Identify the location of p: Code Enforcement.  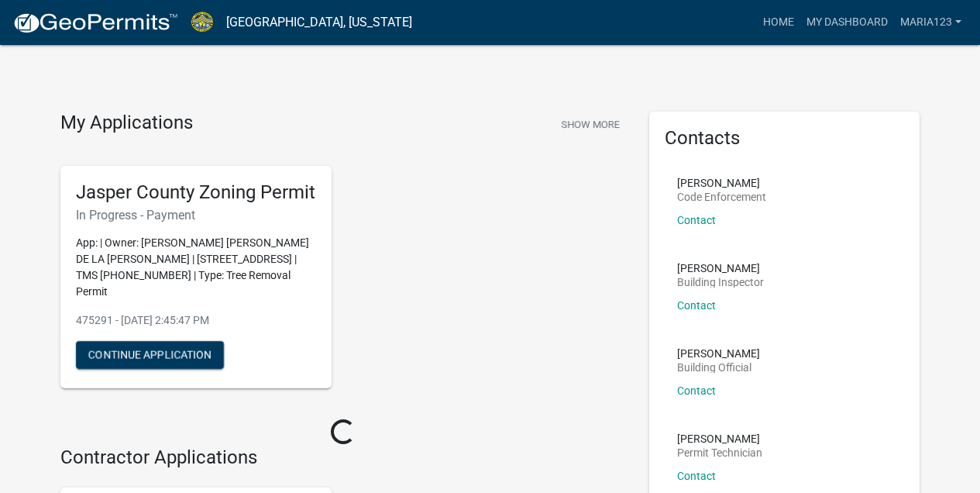
(722, 197).